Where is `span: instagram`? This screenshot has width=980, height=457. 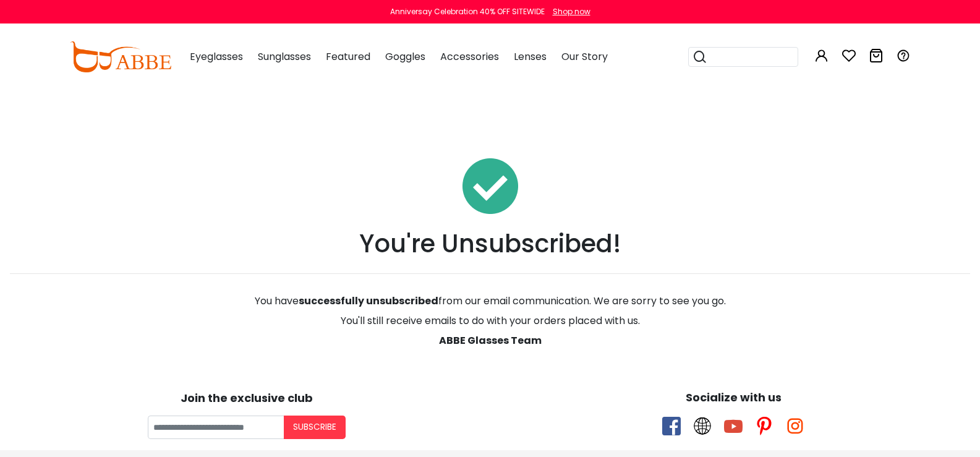 span: instagram is located at coordinates (796, 426).